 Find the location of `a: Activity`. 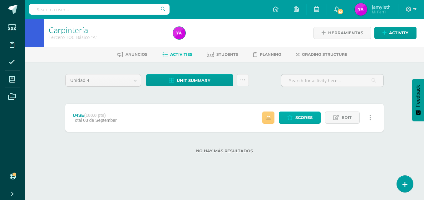

a: Activity is located at coordinates (395, 33).